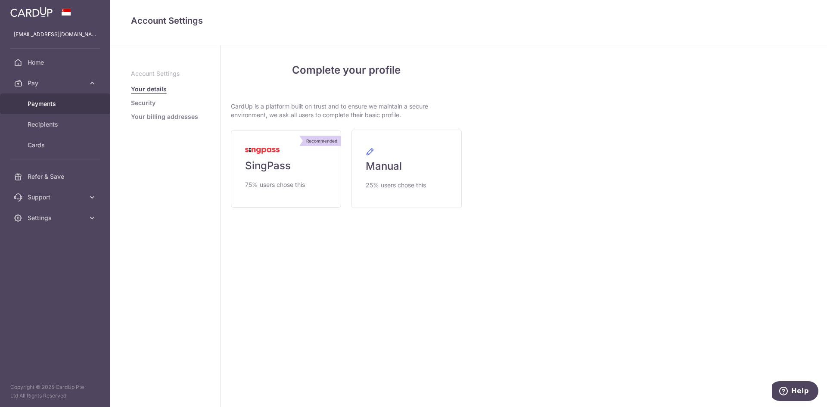 The width and height of the screenshot is (827, 407). I want to click on span: Refer & Save, so click(56, 177).